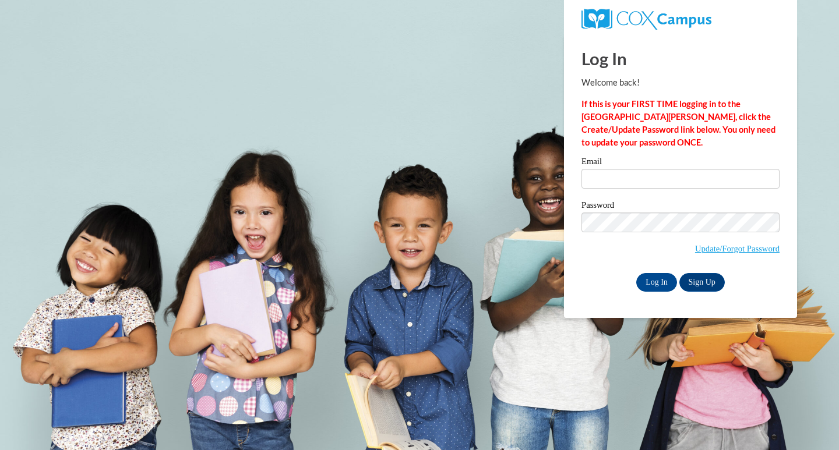  Describe the element at coordinates (657, 283) in the screenshot. I see `input: Log In` at that location.